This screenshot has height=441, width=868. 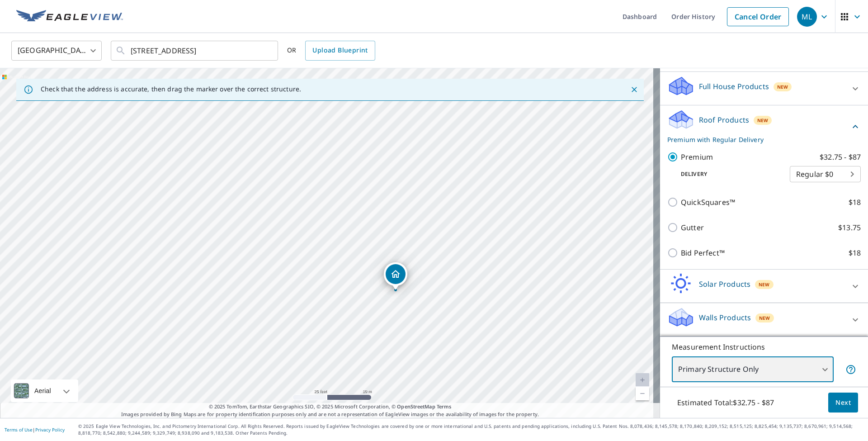 I want to click on p: Walls Products, so click(x=725, y=318).